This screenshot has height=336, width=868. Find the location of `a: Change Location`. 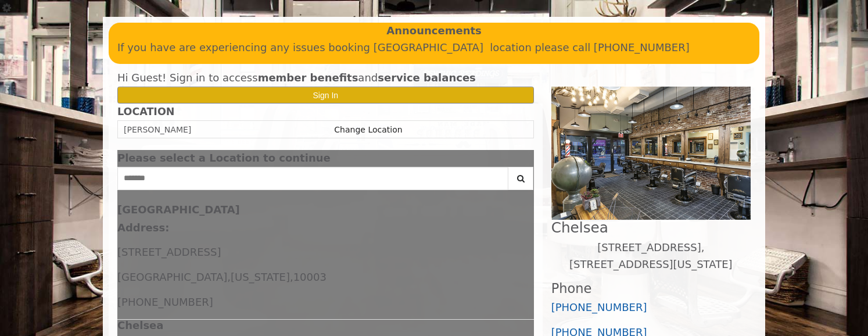

a: Change Location is located at coordinates (368, 130).